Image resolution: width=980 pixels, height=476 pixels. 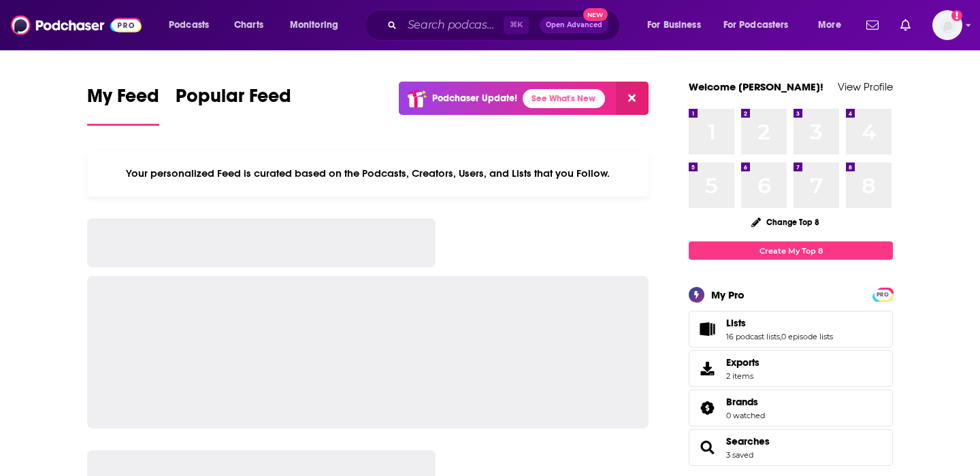 What do you see at coordinates (574, 25) in the screenshot?
I see `button: Open AdvancedNew` at bounding box center [574, 25].